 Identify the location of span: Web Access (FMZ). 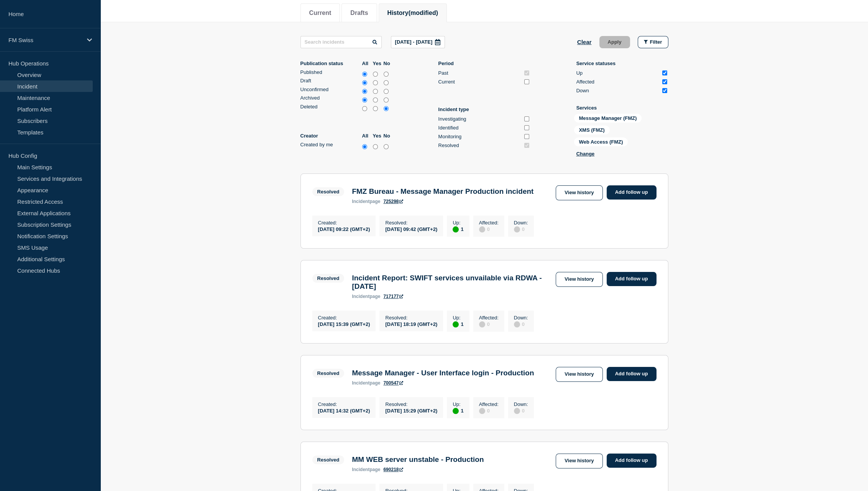
(601, 142).